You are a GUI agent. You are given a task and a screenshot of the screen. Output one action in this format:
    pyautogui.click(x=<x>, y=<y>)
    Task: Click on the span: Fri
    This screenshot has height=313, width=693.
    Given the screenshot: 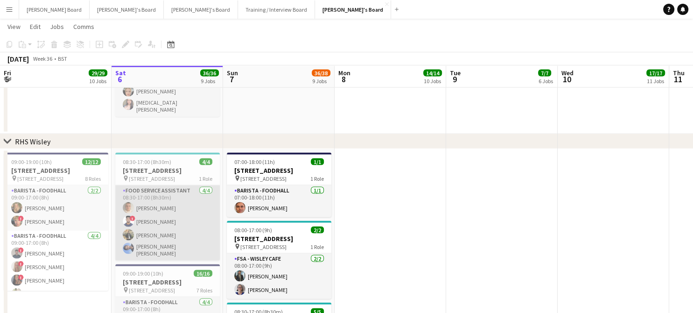 What is the action you would take?
    pyautogui.click(x=7, y=73)
    